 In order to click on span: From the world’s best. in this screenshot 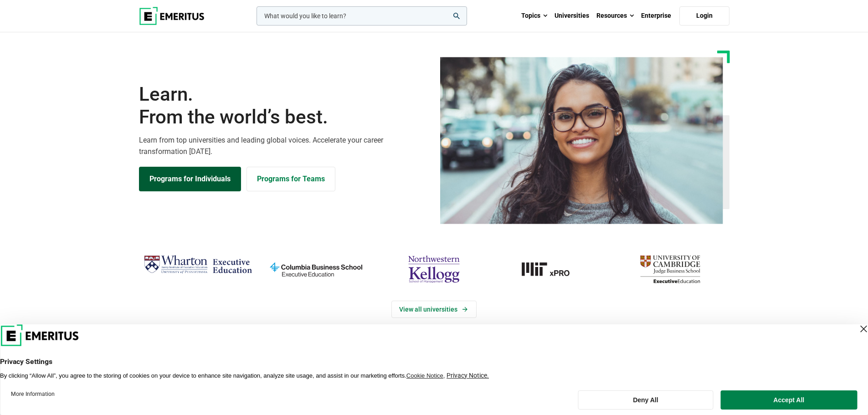, I will do `click(284, 117)`.